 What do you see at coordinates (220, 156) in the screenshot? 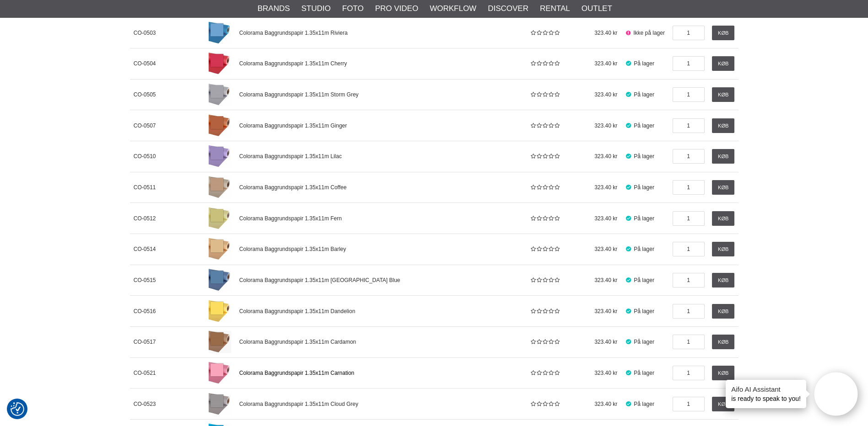
I see `img: Colorama Baggrundspapir 1.35x11m Lilac` at bounding box center [220, 156].